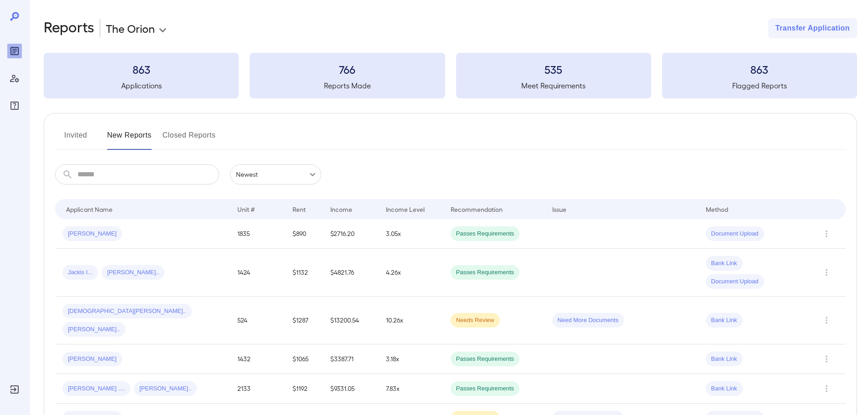 The image size is (868, 415). I want to click on td: $1132, so click(304, 273).